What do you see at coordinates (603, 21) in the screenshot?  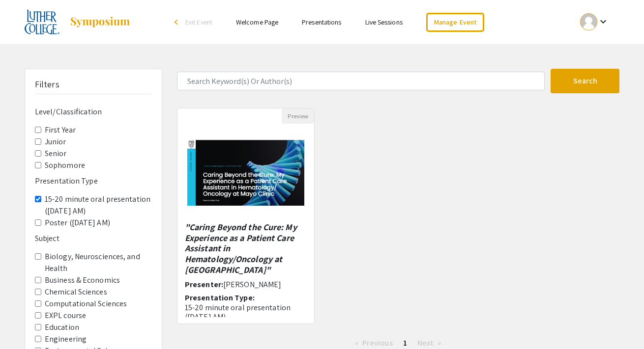 I see `mat-icon: Expand account dropdown` at bounding box center [603, 21].